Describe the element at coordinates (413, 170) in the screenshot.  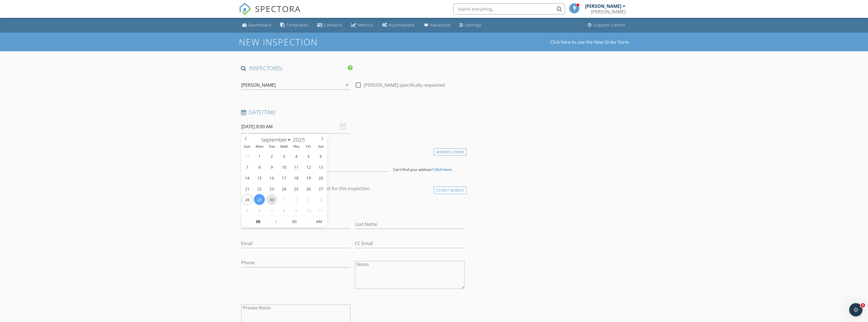
I see `span: Can't find your address?` at that location.